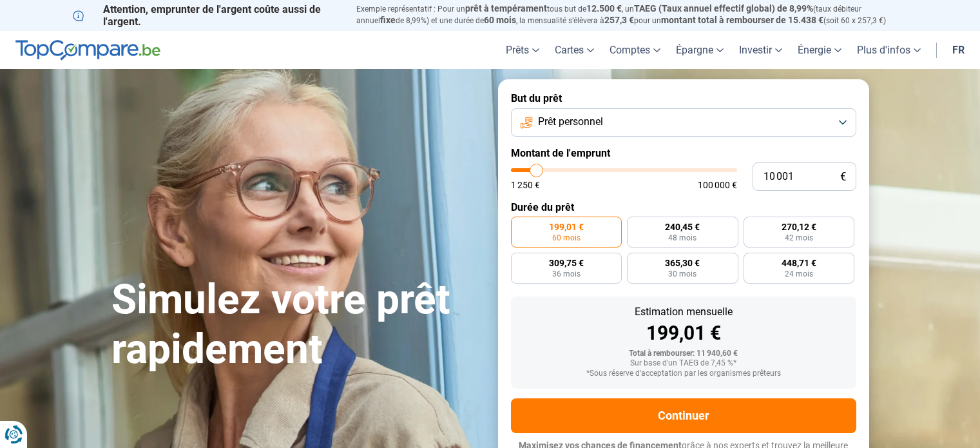  Describe the element at coordinates (207, 15) in the screenshot. I see `p: Attention, emprunter de l'argent coûte aussi de l'argent.` at that location.